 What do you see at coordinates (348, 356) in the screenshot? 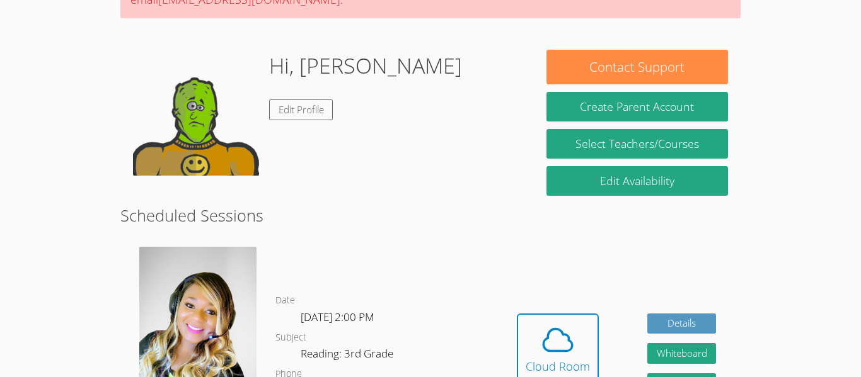
I see `dd: Reading: 3rd Grade` at bounding box center [348, 356].